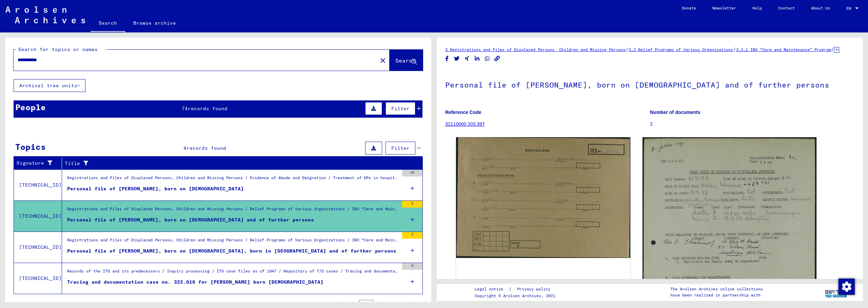 The width and height of the screenshot is (868, 308). Describe the element at coordinates (406, 61) in the screenshot. I see `span: Search` at that location.